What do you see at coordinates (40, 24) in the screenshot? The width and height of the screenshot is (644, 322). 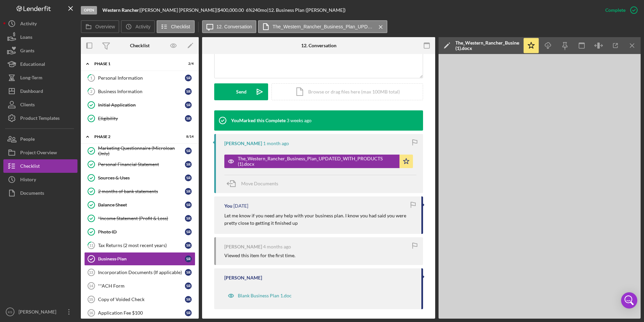 I see `a: Activity` at bounding box center [40, 24].